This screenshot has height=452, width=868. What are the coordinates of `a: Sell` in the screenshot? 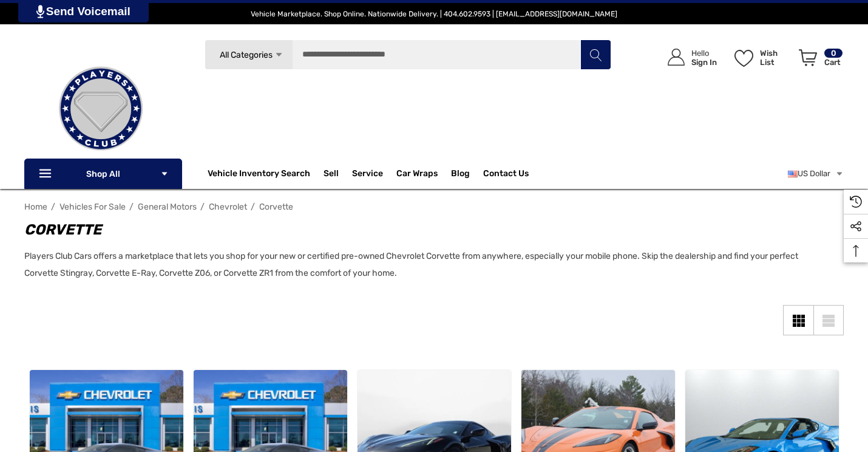 It's located at (338, 174).